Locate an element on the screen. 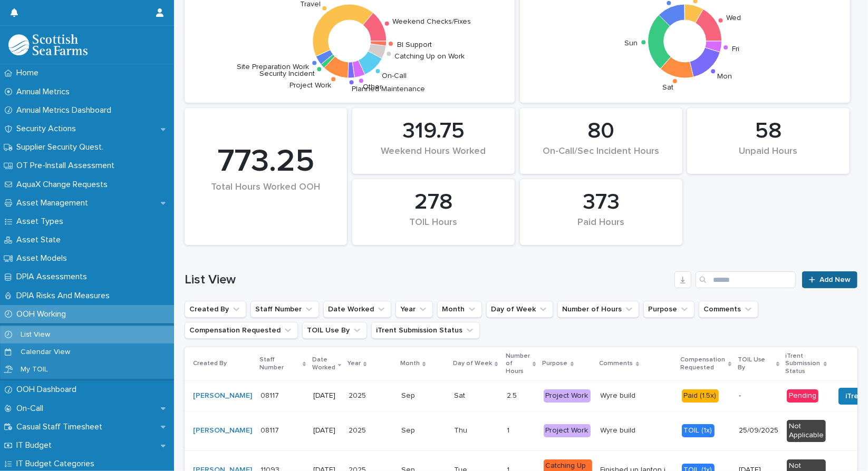 This screenshot has height=471, width=868. button: Purpose is located at coordinates (668, 309).